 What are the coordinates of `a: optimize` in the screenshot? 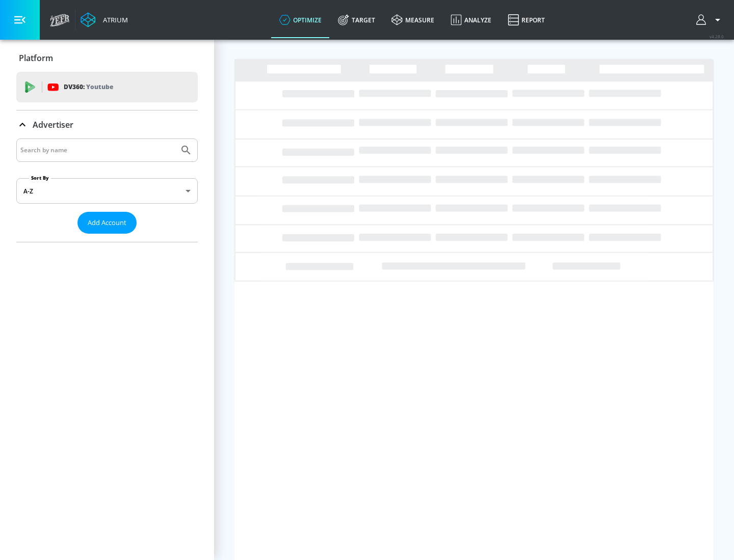 It's located at (301, 19).